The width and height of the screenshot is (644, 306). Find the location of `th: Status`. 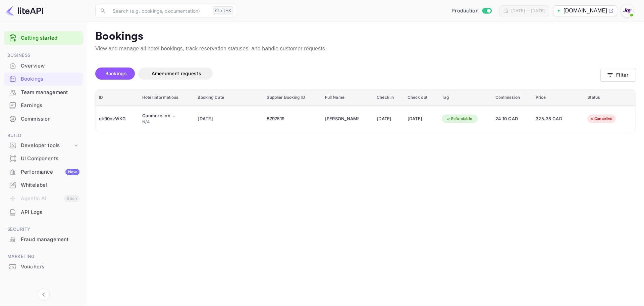

th: Status is located at coordinates (610, 97).